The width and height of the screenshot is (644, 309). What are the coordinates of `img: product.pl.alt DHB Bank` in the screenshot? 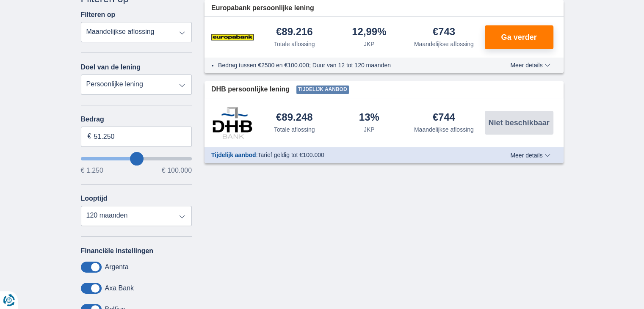 It's located at (232, 123).